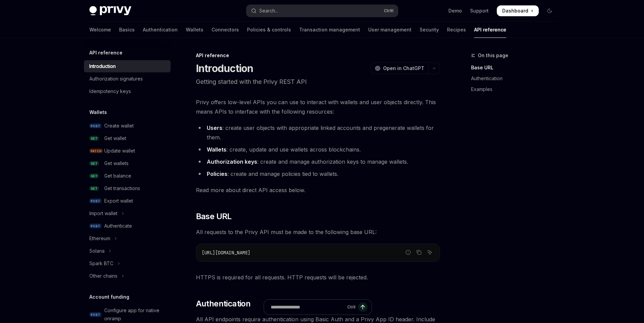 The height and width of the screenshot is (323, 644). What do you see at coordinates (225, 68) in the screenshot?
I see `h1: Introduction` at bounding box center [225, 68].